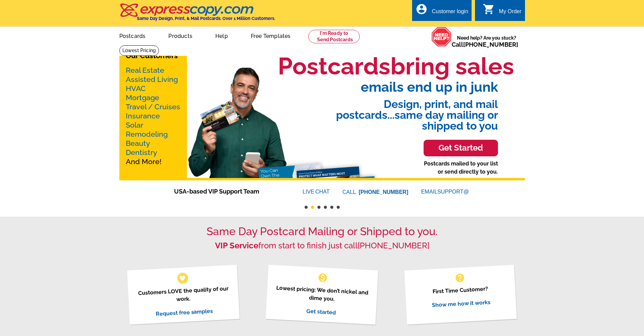 This screenshot has width=644, height=336. What do you see at coordinates (510, 13) in the screenshot?
I see `div: My Order` at bounding box center [510, 13].